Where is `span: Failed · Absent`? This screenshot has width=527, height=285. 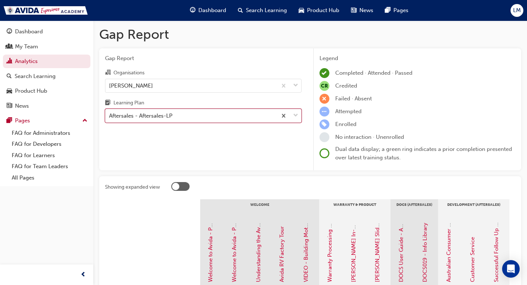
span: Failed · Absent is located at coordinates (354, 99).